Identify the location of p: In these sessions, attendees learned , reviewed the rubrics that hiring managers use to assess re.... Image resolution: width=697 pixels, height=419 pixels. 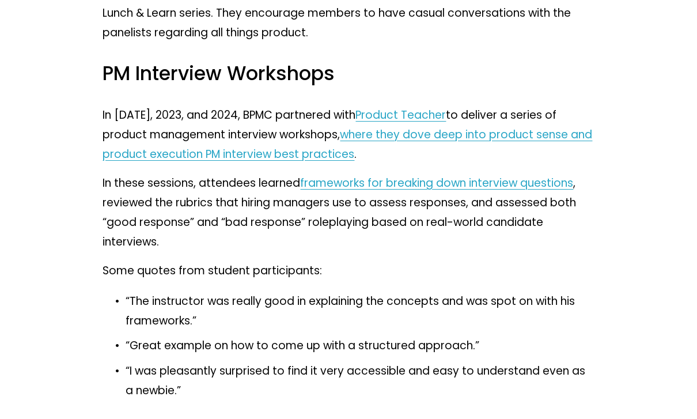
(348, 213).